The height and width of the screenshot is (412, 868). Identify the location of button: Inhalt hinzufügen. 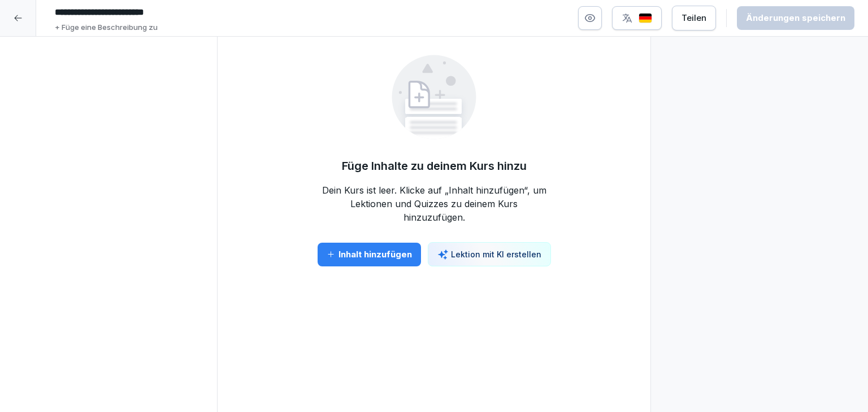
(369, 254).